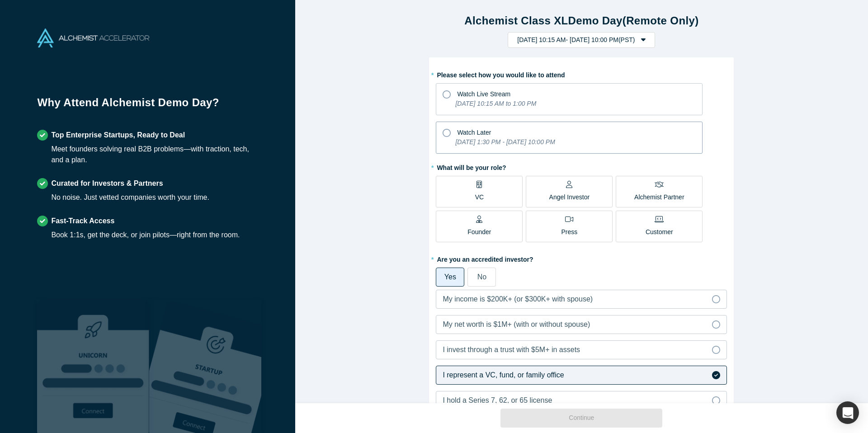 This screenshot has width=868, height=433. What do you see at coordinates (483, 94) in the screenshot?
I see `span: Watch Live Stream` at bounding box center [483, 94].